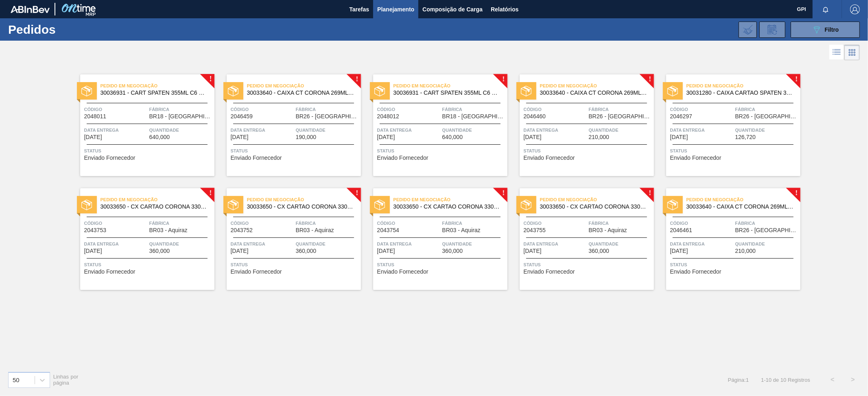 This screenshot has height=396, width=868. Describe the element at coordinates (786, 380) in the screenshot. I see `span: 1 - 10 de 10 Registros` at that location.